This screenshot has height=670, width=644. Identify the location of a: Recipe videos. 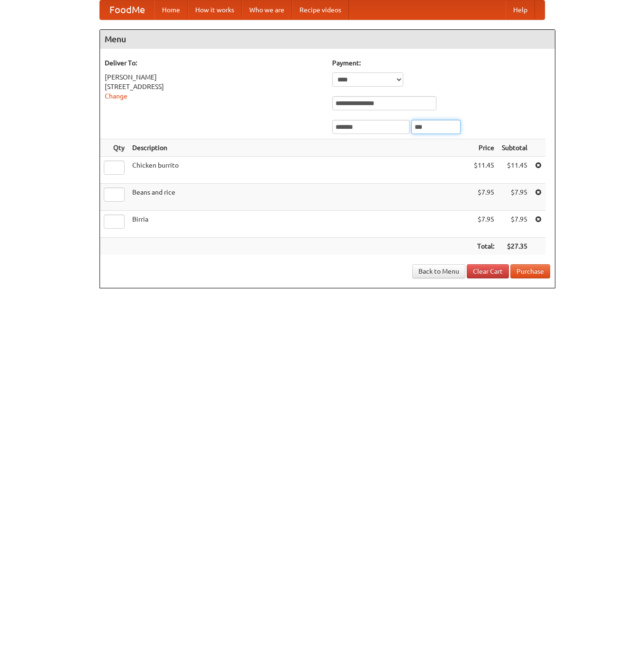
(320, 10).